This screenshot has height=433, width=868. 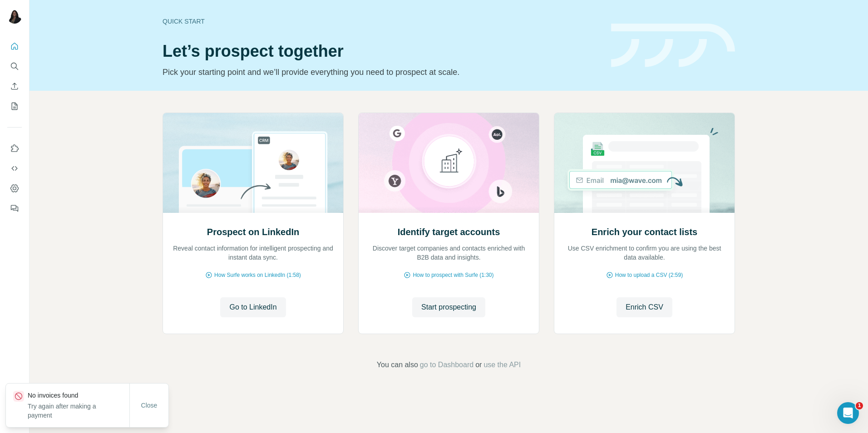 What do you see at coordinates (453, 275) in the screenshot?
I see `span: How to prospect with Surfe (1:30)` at bounding box center [453, 275].